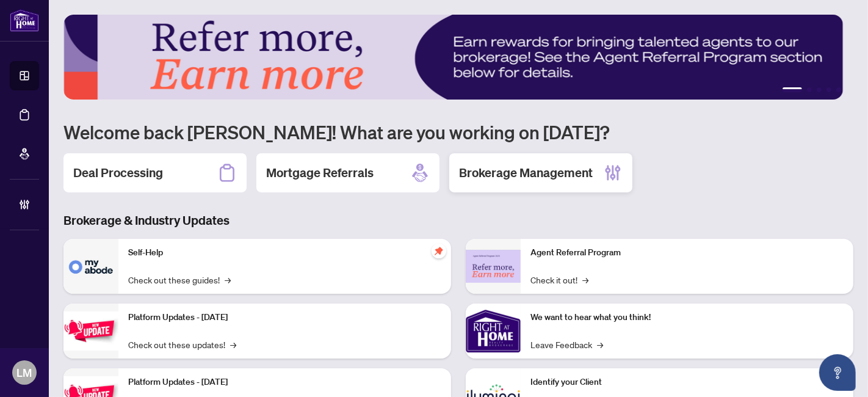 Image resolution: width=868 pixels, height=397 pixels. What do you see at coordinates (810, 90) in the screenshot?
I see `button: 2` at bounding box center [810, 90].